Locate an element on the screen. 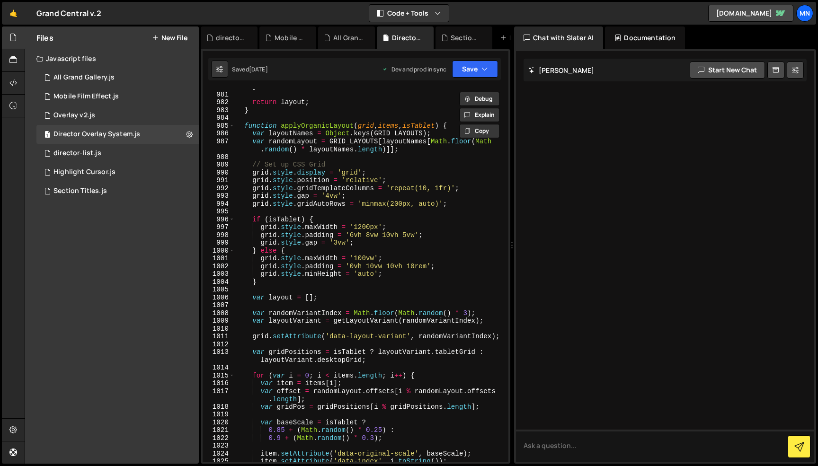 Image resolution: width=818 pixels, height=466 pixels. div: 1003 is located at coordinates (219, 274).